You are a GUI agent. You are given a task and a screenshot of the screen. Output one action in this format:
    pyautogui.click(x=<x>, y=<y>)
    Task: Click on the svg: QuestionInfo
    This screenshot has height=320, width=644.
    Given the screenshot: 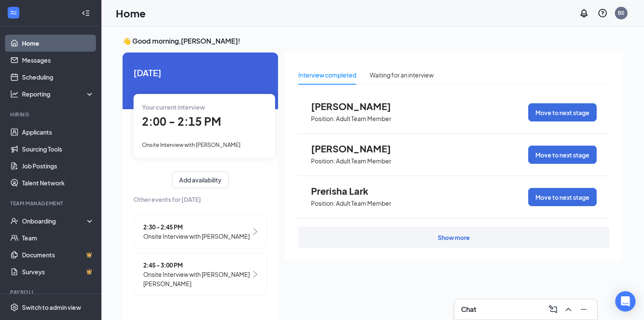 What is the action you would take?
    pyautogui.click(x=603, y=13)
    